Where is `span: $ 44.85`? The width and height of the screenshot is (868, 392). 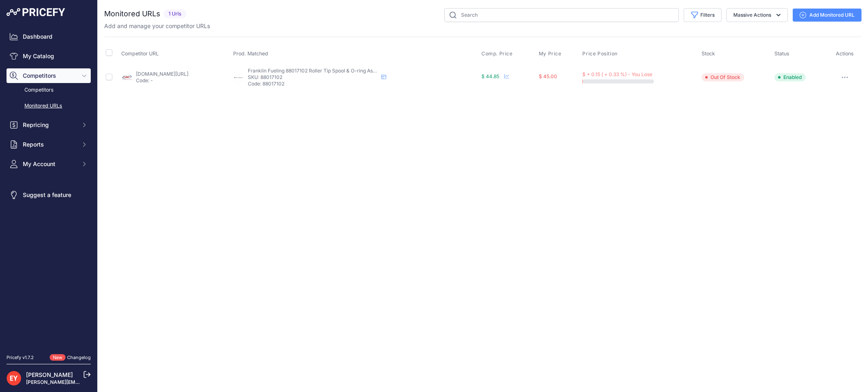
span: $ 44.85 is located at coordinates (490, 76).